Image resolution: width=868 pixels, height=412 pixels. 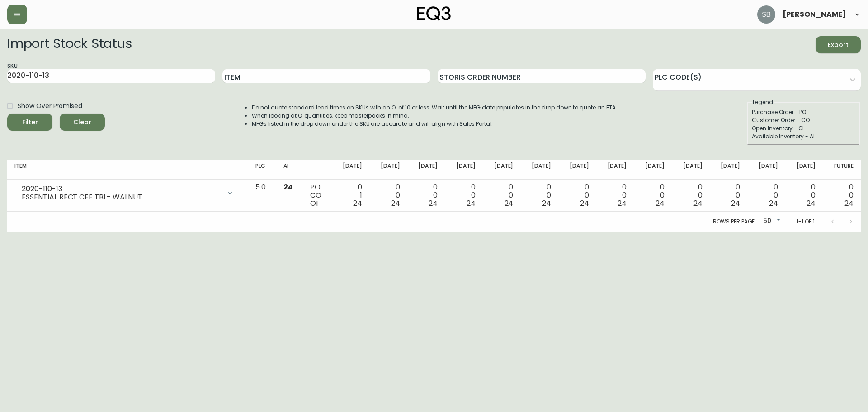 What do you see at coordinates (262, 196) in the screenshot?
I see `td: 5.0` at bounding box center [262, 196].